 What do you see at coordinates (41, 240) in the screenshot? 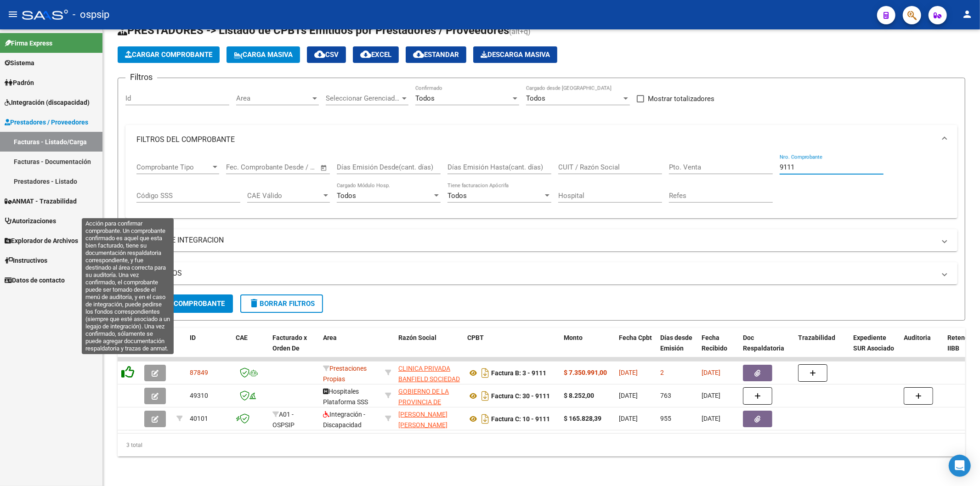
I see `span: Explorador de Archivos` at bounding box center [41, 240].